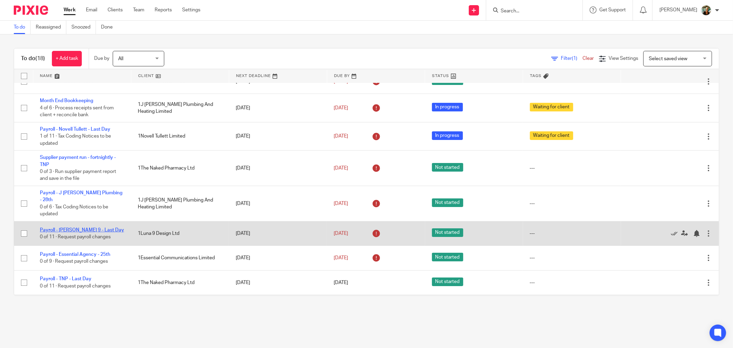 The image size is (733, 348). I want to click on span: Tags, so click(535, 76).